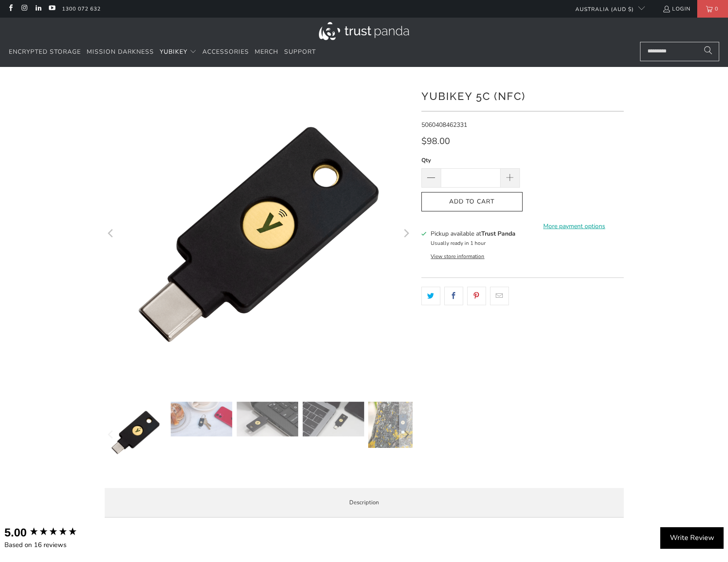 The width and height of the screenshot is (728, 562). What do you see at coordinates (708, 51) in the screenshot?
I see `button: Search` at bounding box center [708, 51].